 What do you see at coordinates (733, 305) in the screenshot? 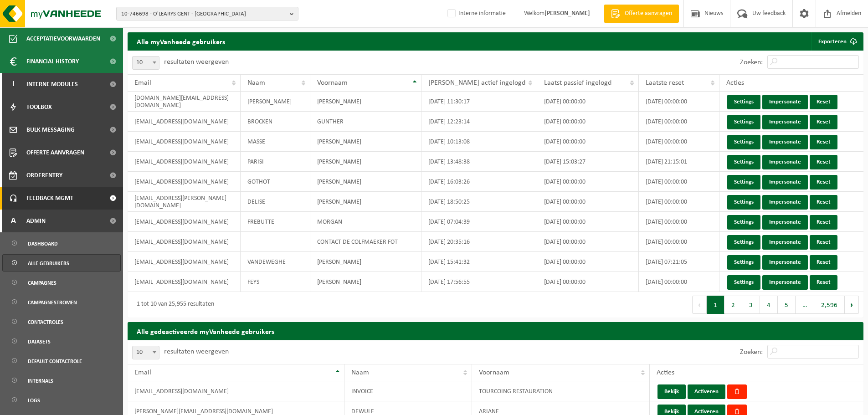
I see `button: 2` at bounding box center [733, 305].